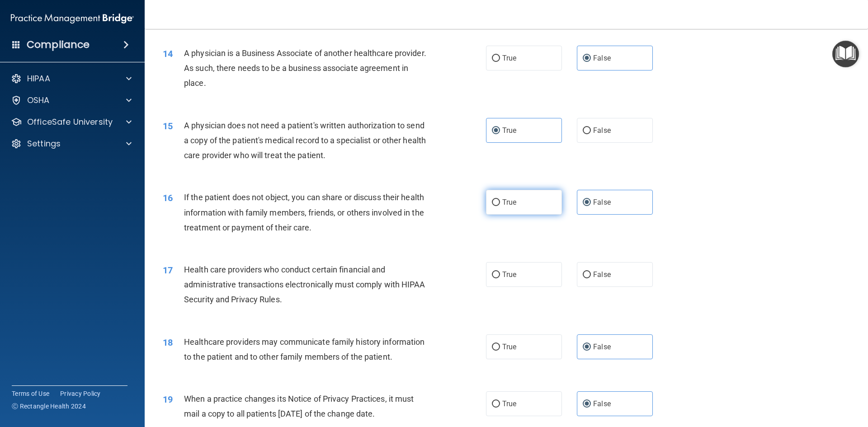 The image size is (868, 427). I want to click on a: Settings, so click(71, 144).